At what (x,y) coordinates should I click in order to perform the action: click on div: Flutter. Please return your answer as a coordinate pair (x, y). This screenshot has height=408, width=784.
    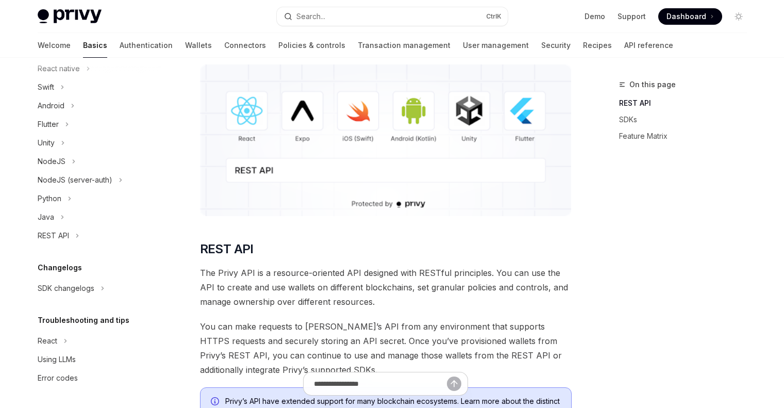
    Looking at the image, I should click on (48, 124).